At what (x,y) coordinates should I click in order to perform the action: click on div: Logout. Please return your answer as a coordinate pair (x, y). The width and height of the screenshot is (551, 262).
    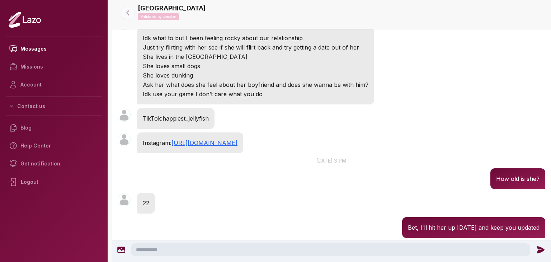
    Looking at the image, I should click on (54, 182).